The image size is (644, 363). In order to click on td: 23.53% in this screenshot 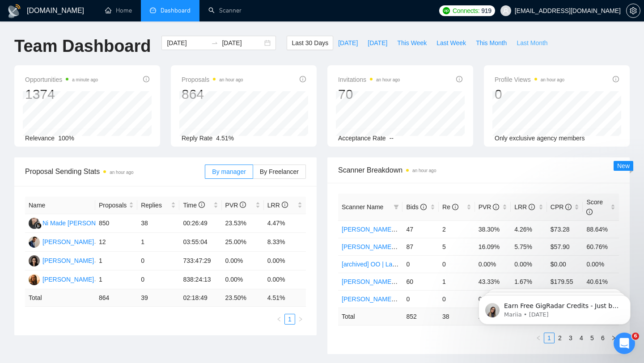, I will do `click(243, 223)`.